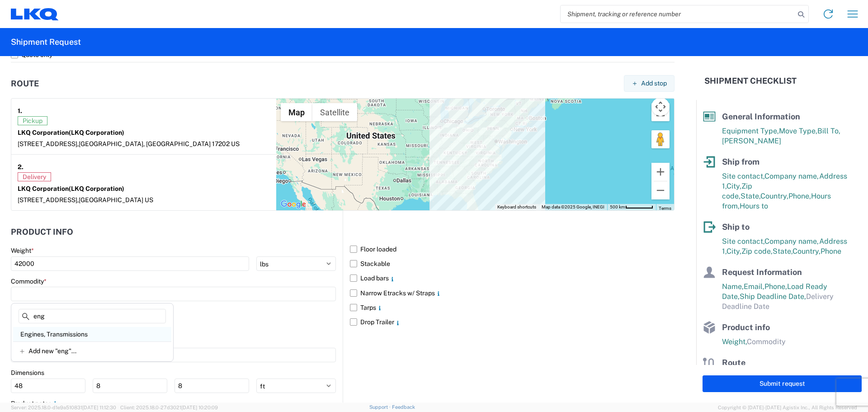 The image size is (868, 412). What do you see at coordinates (130, 386) in the screenshot?
I see `input: W` at bounding box center [130, 386].